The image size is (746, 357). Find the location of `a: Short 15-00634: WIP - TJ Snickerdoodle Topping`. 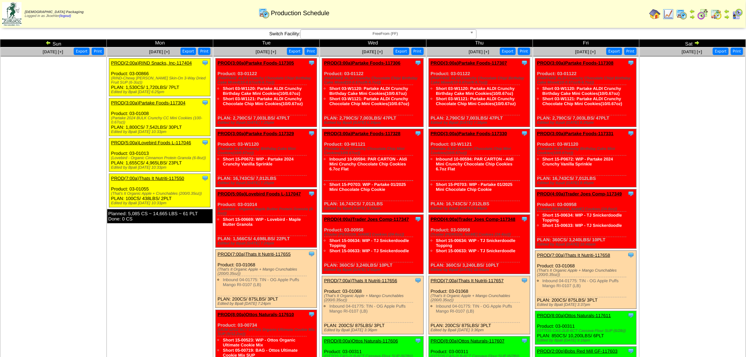

a: Short 15-00634: WIP - TJ Snickerdoodle Topping is located at coordinates (369, 243).